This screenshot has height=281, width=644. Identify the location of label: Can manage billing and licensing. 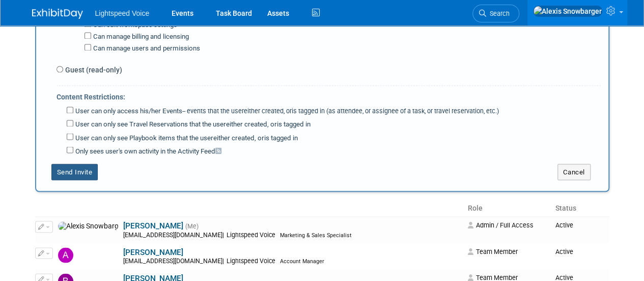
(140, 37).